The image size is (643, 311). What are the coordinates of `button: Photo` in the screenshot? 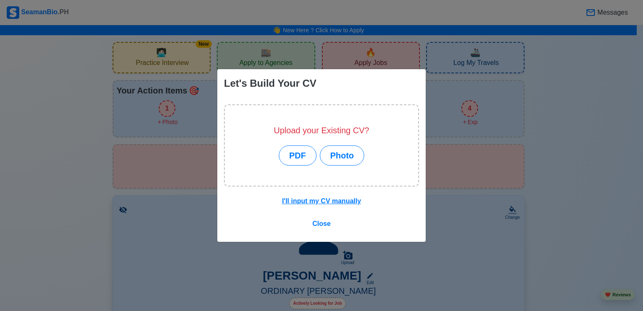 It's located at (342, 155).